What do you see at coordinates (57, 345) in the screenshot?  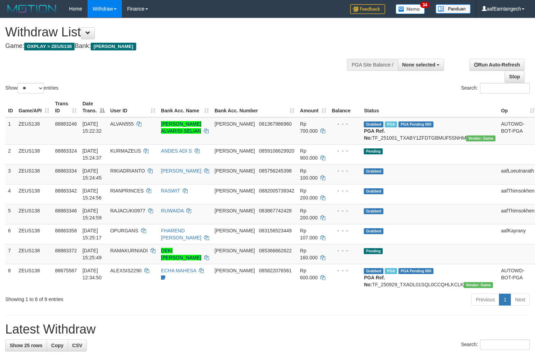 I see `a: Copy` at bounding box center [57, 345].